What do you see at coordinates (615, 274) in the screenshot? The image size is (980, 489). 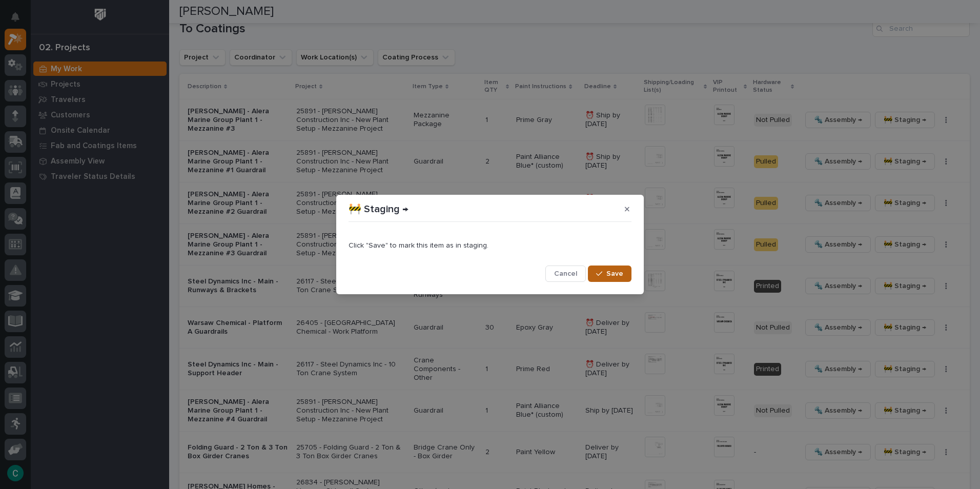 I see `span: Save` at bounding box center [615, 274].